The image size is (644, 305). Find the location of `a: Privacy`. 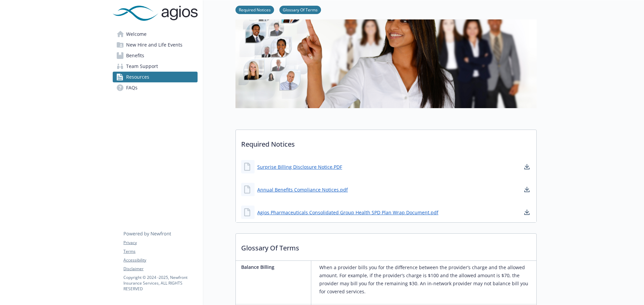

a: Privacy is located at coordinates (160, 243).